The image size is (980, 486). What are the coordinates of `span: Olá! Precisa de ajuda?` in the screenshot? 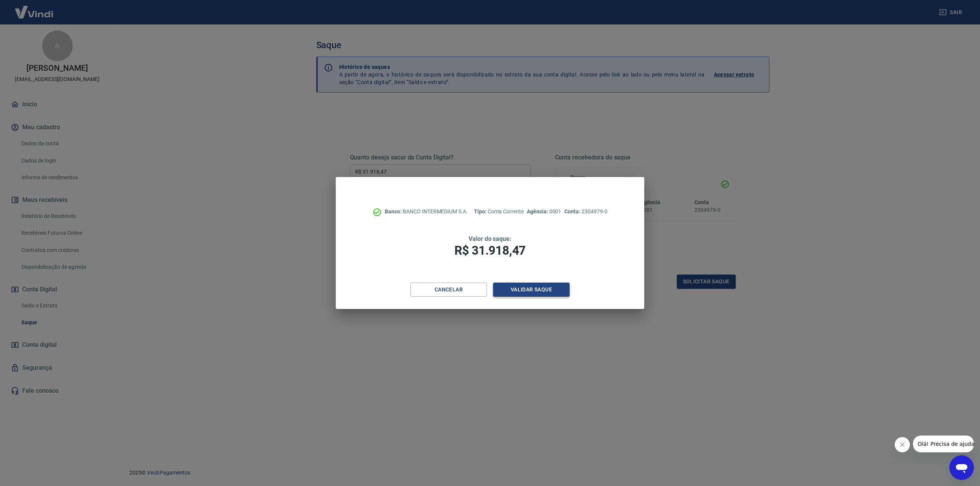 It's located at (35, 9).